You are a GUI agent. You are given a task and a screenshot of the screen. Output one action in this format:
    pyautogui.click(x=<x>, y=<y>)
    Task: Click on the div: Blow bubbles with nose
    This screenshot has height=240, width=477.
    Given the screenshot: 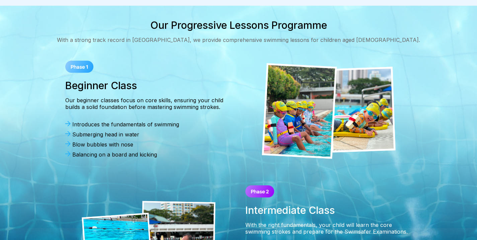 What is the action you would take?
    pyautogui.click(x=149, y=144)
    